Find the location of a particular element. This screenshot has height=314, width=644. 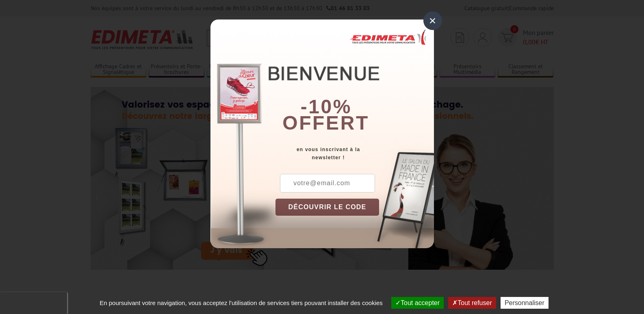

b: -10% is located at coordinates (327, 107).